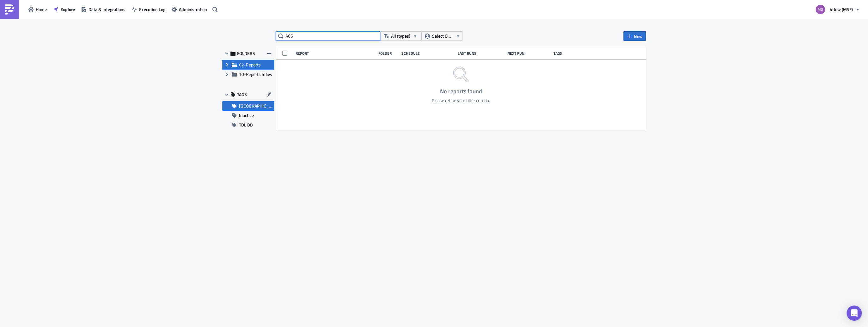  I want to click on button: All (types), so click(400, 36).